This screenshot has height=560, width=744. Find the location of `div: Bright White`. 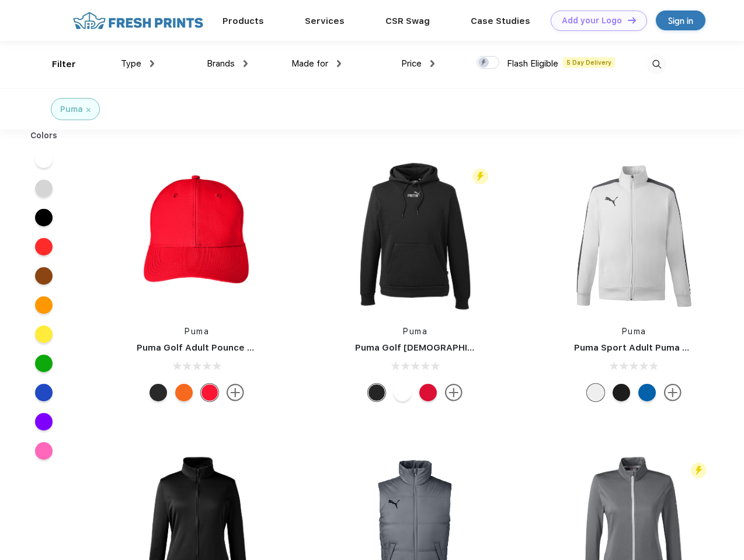

div: Bright White is located at coordinates (403, 393).